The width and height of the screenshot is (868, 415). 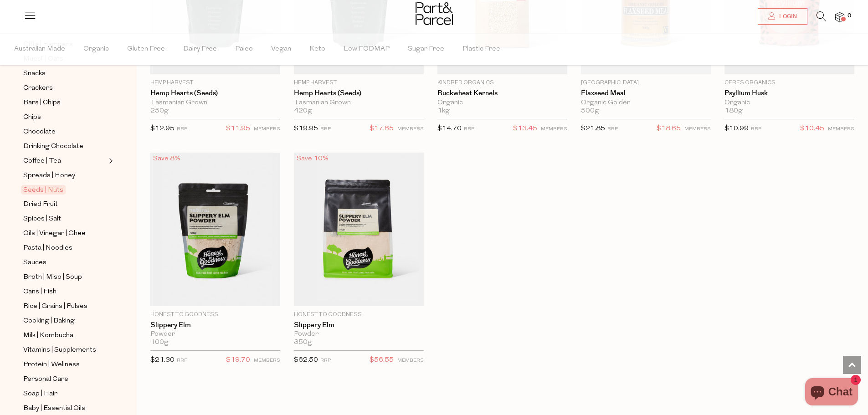 I want to click on a: Buckwheat Kernels, so click(x=502, y=93).